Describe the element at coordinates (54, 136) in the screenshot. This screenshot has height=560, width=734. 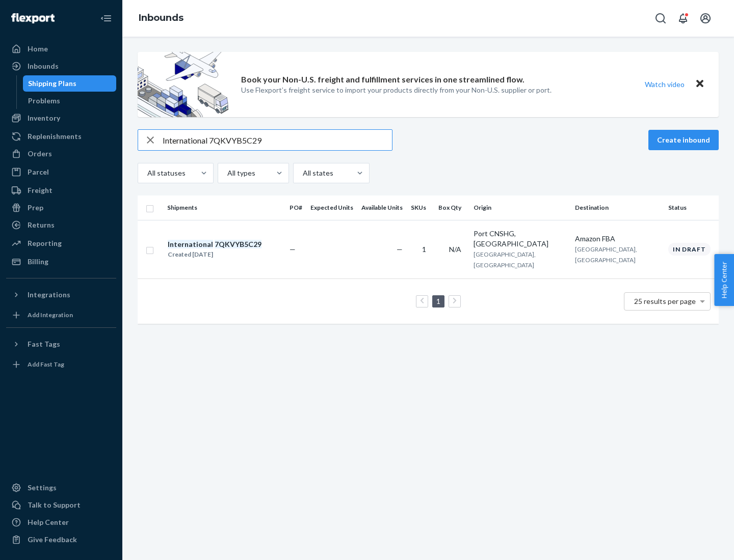
I see `div: Replenishments` at that location.